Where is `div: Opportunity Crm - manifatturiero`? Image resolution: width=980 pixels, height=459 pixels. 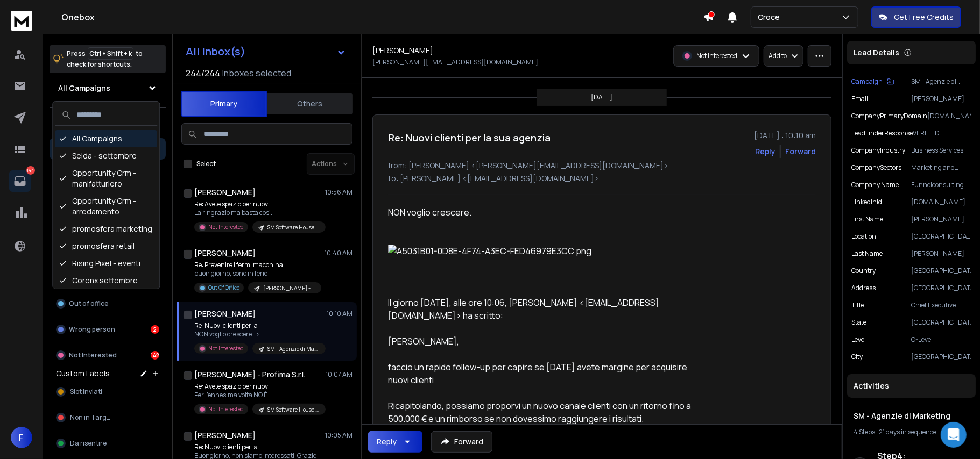
div: Opportunity Crm - manifatturiero is located at coordinates (106, 178).